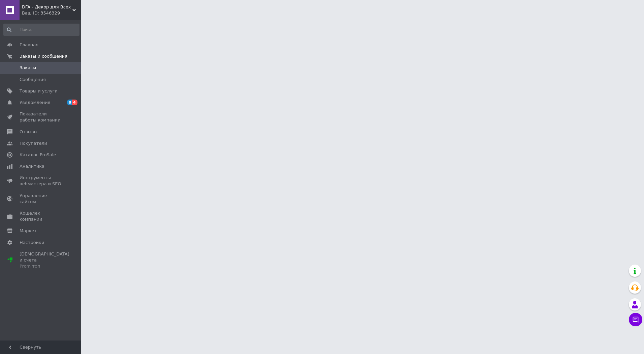 Image resolution: width=644 pixels, height=354 pixels. What do you see at coordinates (41, 117) in the screenshot?
I see `span: Показатели работы компании` at bounding box center [41, 117].